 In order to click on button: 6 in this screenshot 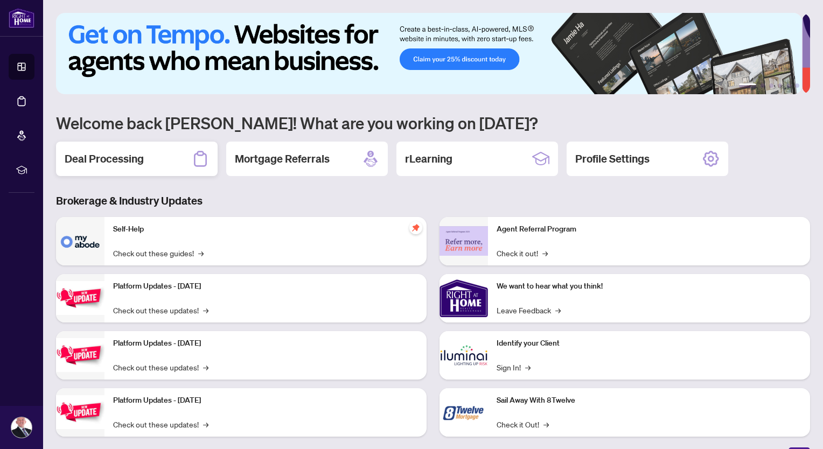, I will do `click(797, 86)`.